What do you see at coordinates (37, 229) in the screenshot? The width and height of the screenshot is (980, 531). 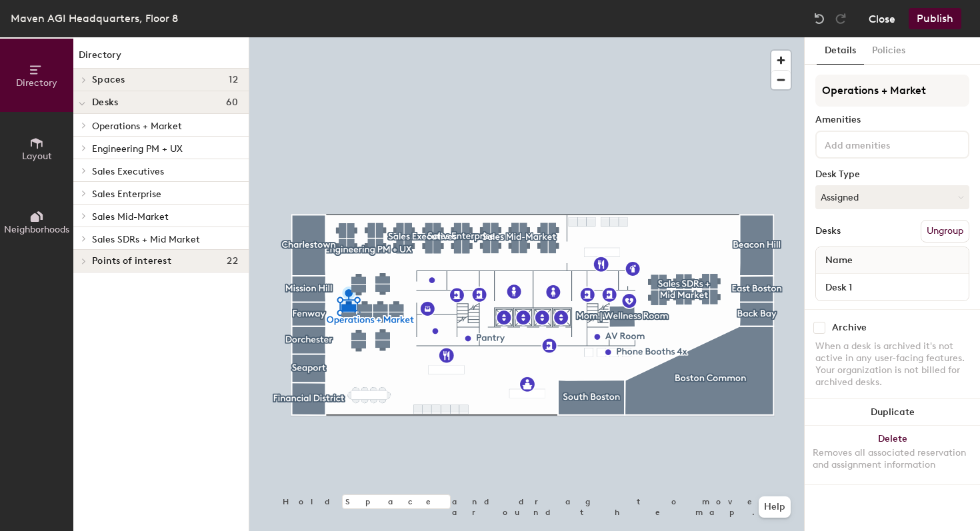 I see `span: Neighborhoods` at bounding box center [37, 229].